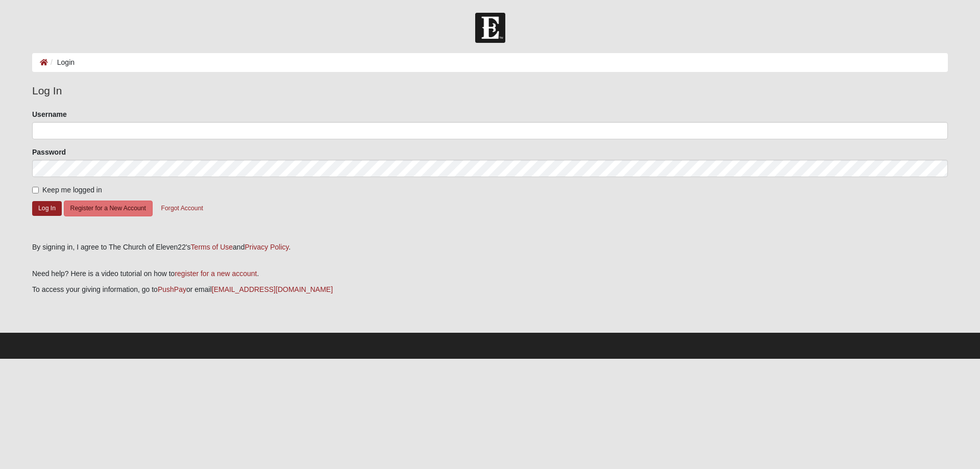  Describe the element at coordinates (267, 247) in the screenshot. I see `a: Privacy Policy` at that location.